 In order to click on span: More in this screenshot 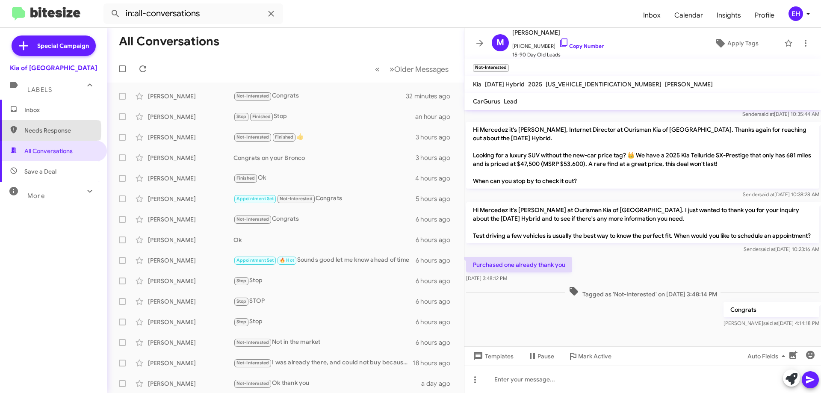, I will do `click(36, 196)`.